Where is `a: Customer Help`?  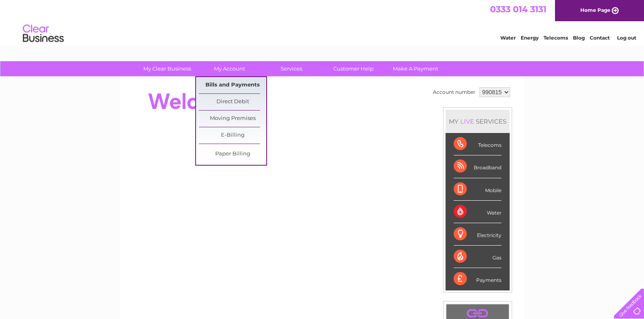
a: Customer Help is located at coordinates (353, 69).